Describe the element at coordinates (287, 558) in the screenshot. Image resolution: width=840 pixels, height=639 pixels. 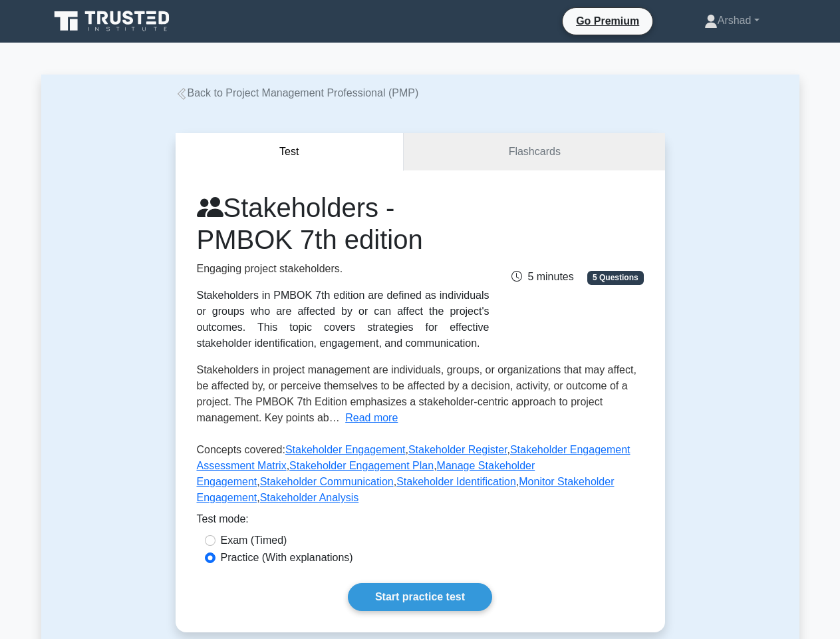
I see `label: Practice (With explanations)` at that location.